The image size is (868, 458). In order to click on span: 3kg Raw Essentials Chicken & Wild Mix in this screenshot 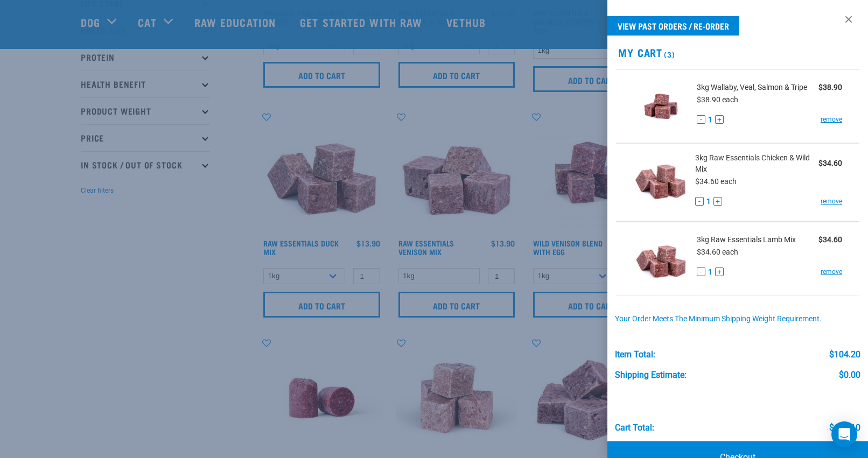, I will do `click(757, 164)`.